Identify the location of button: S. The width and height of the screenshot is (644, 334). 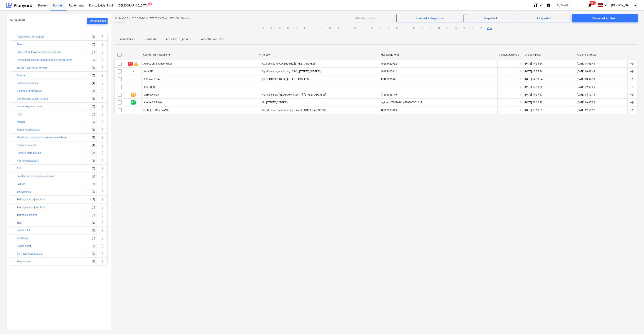
(422, 28).